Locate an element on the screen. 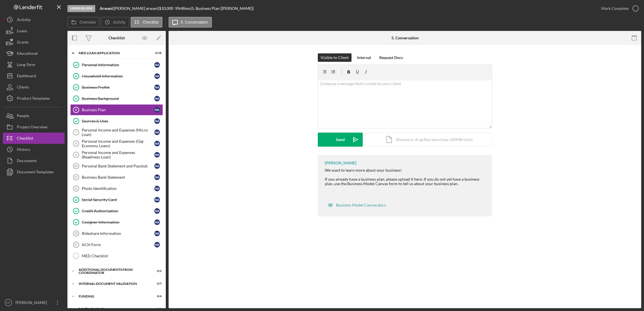  div: Educational is located at coordinates (27, 54).